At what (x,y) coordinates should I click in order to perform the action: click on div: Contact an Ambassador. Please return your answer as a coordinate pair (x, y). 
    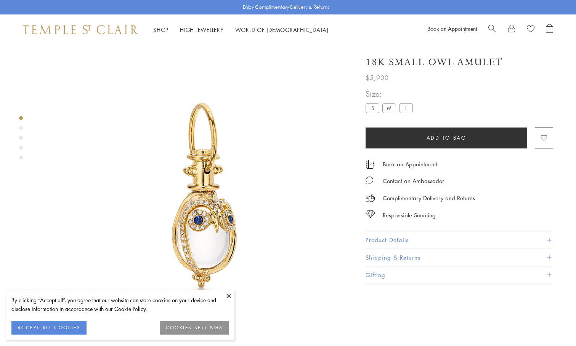
    Looking at the image, I should click on (413, 181).